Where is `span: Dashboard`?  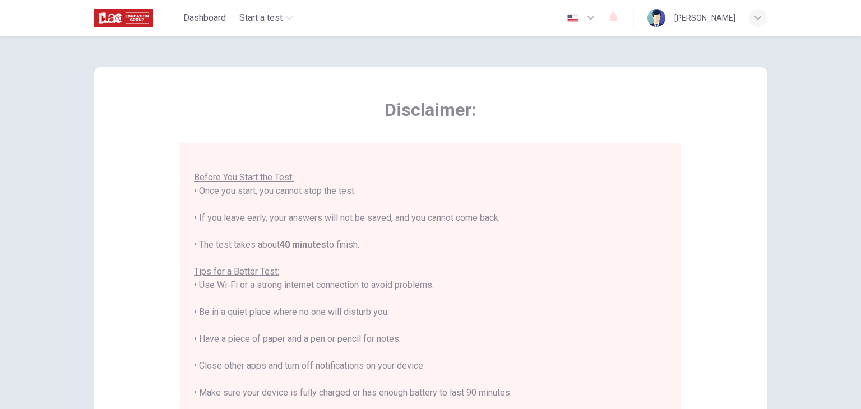 span: Dashboard is located at coordinates (205, 18).